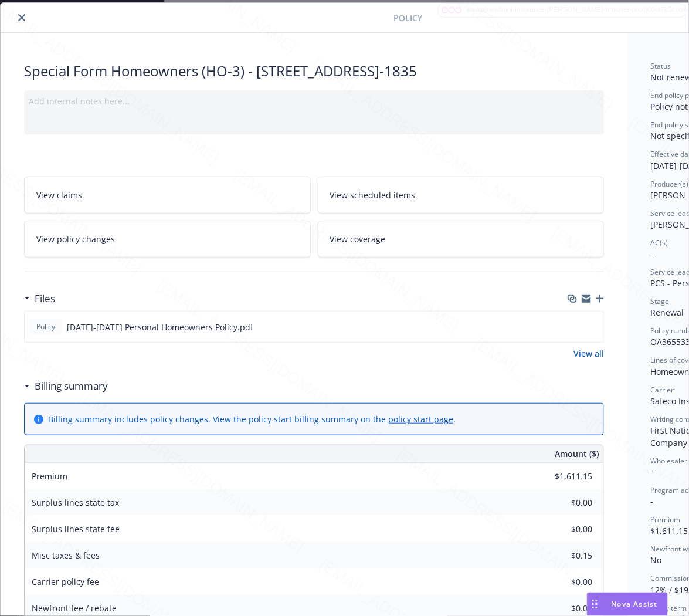 This screenshot has height=616, width=689. What do you see at coordinates (358, 238) in the screenshot?
I see `span: View coverage` at bounding box center [358, 238].